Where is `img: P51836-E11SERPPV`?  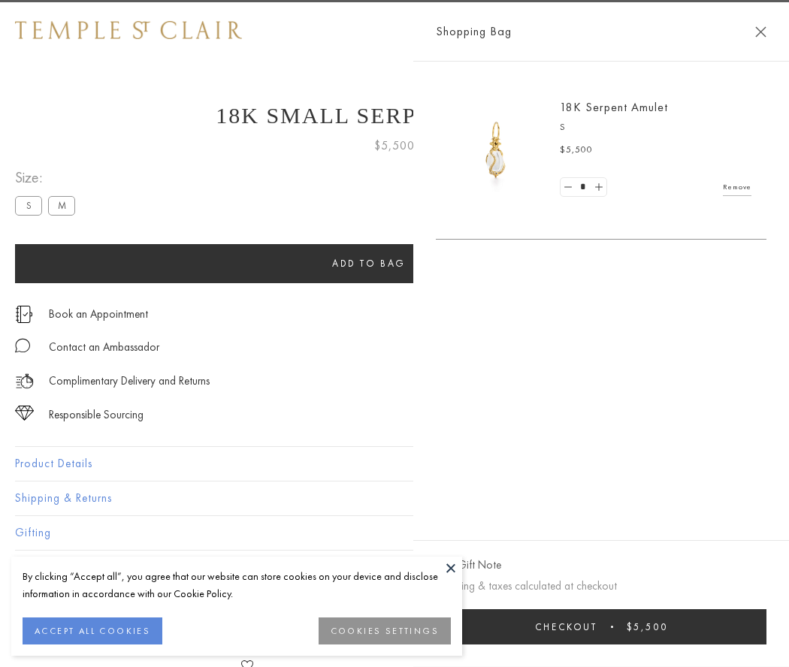 img: P51836-E11SERPPV is located at coordinates (496, 150).